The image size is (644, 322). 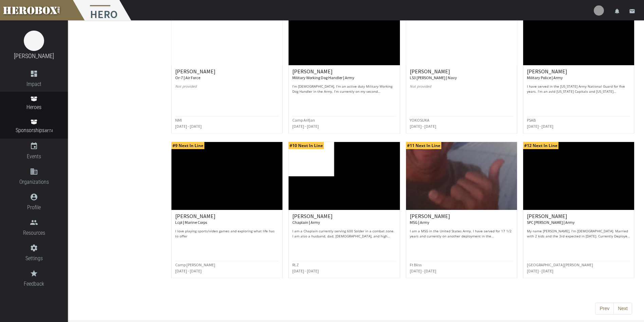 I want to click on span: #12 Next In Line, so click(x=541, y=145).